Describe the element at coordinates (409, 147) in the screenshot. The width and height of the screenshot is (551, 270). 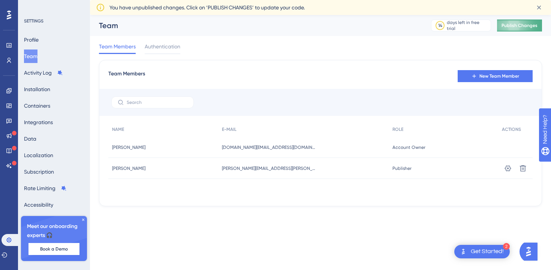
I see `span: Account Owner` at that location.